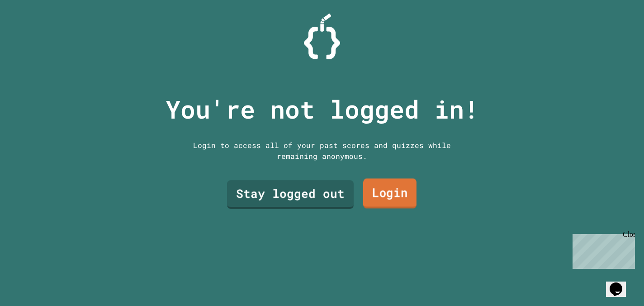 The width and height of the screenshot is (644, 306). Describe the element at coordinates (33, 30) in the screenshot. I see `div: Chat with us now!Close` at that location.